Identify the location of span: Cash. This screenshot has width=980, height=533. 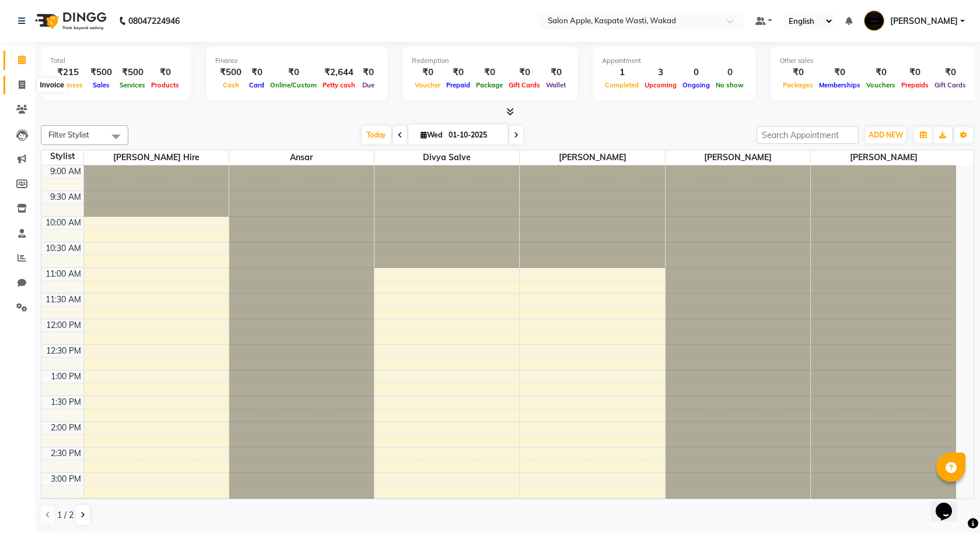
(231, 85).